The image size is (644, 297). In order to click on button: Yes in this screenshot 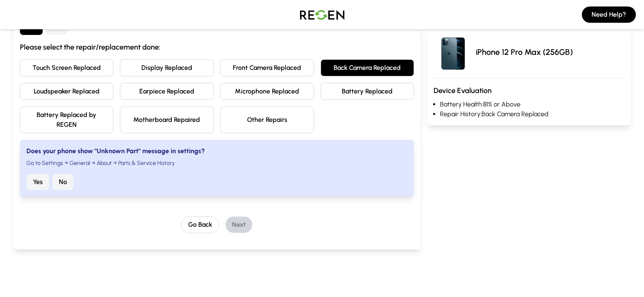, I will do `click(38, 182)`.